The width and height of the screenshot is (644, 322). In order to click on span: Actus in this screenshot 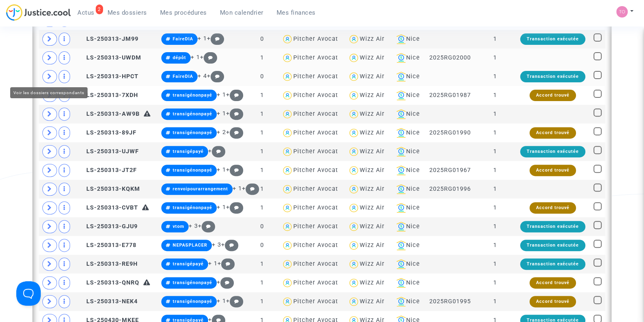, I will do `click(86, 13)`.